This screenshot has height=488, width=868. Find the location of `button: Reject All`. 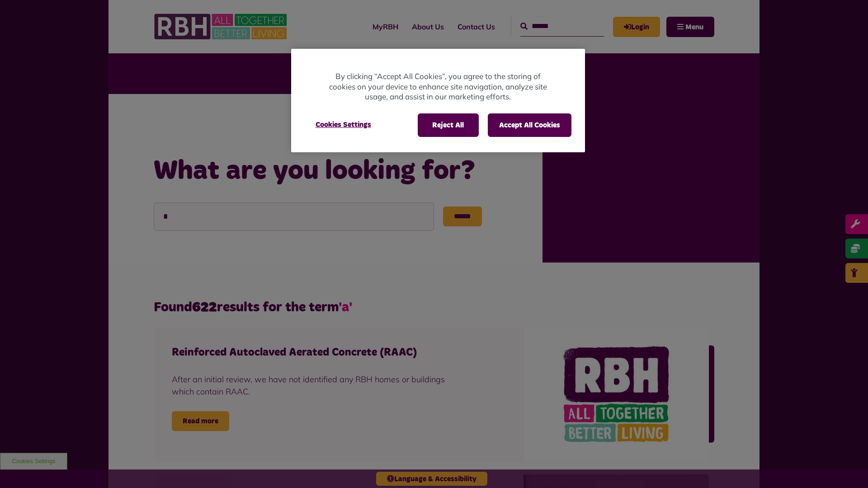

button: Reject All is located at coordinates (448, 125).